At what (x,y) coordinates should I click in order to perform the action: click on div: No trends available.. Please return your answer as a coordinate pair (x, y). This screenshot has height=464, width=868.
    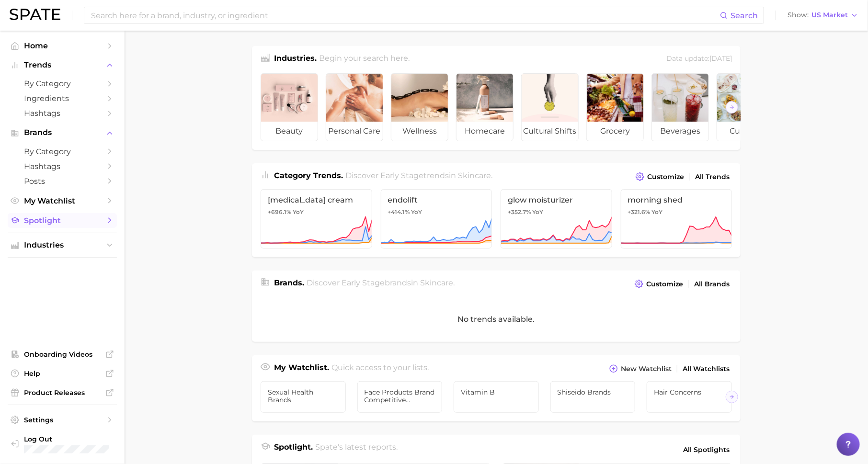
    Looking at the image, I should click on (496, 319).